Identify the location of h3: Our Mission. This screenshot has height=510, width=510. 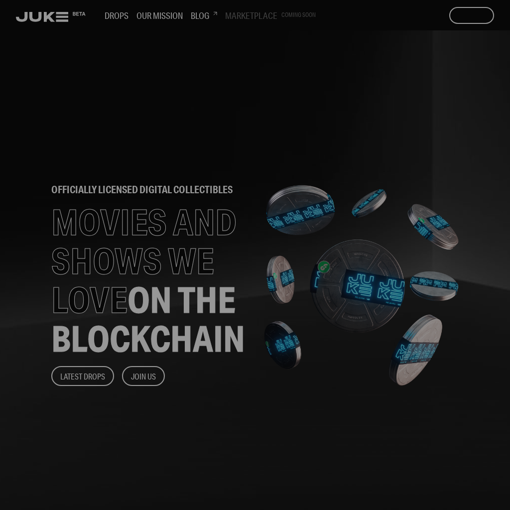
(159, 15).